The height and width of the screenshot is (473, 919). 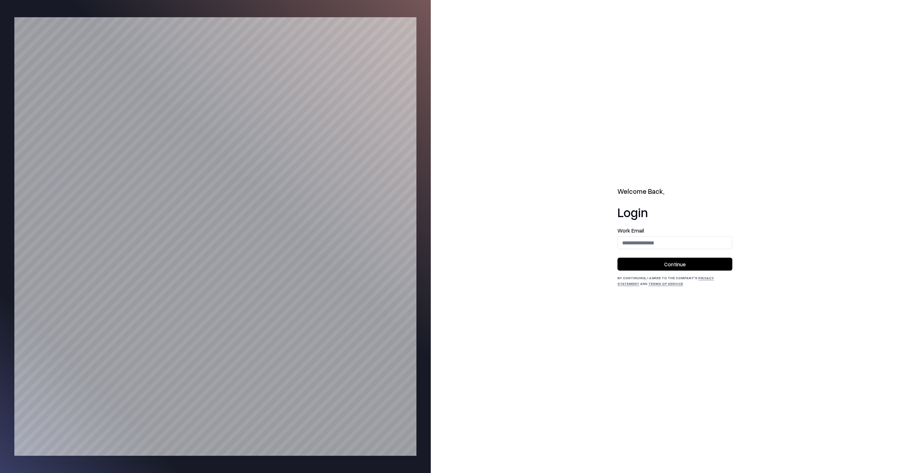 What do you see at coordinates (675, 192) in the screenshot?
I see `h2: Welcome Back,` at bounding box center [675, 192].